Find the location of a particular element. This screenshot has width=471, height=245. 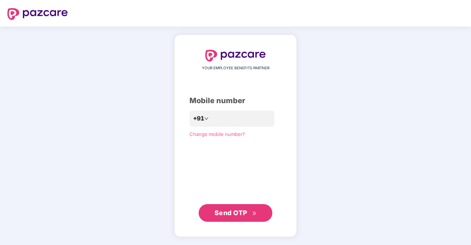

span: down is located at coordinates (206, 119).